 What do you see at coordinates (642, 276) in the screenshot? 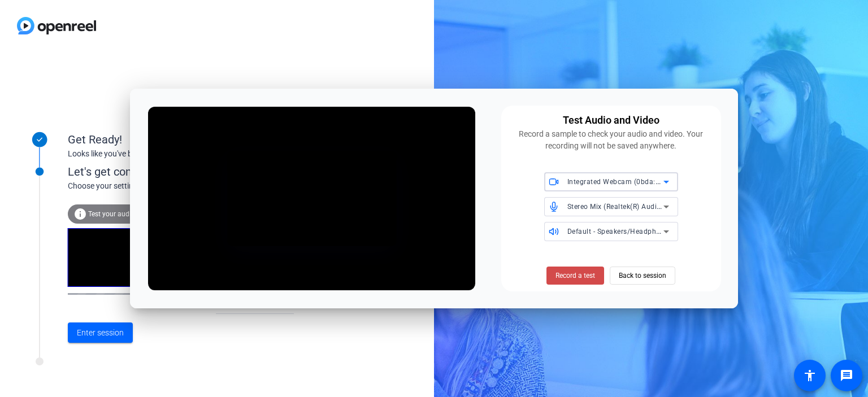
I see `span: Back to session` at bounding box center [642, 276].